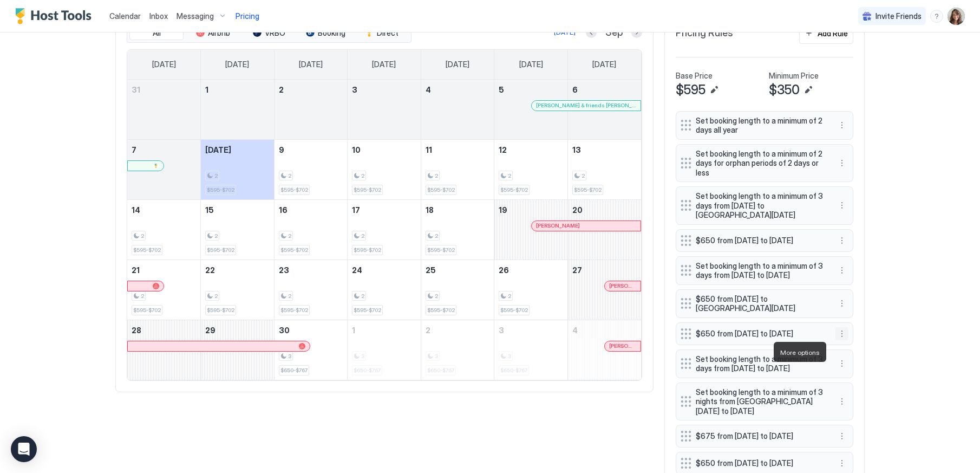 This screenshot has height=473, width=980. Describe the element at coordinates (164, 109) in the screenshot. I see `td: August 31, 2025` at that location.